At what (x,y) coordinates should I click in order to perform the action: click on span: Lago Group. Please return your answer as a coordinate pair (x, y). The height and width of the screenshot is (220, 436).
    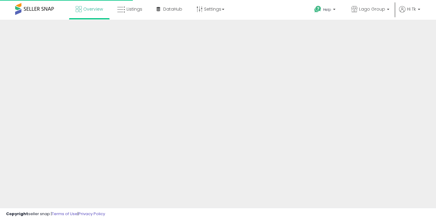
    Looking at the image, I should click on (372, 9).